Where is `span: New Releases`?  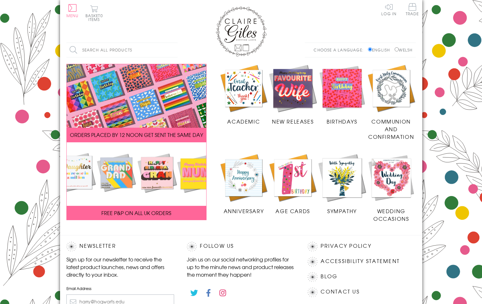
span: New Releases is located at coordinates (293, 121).